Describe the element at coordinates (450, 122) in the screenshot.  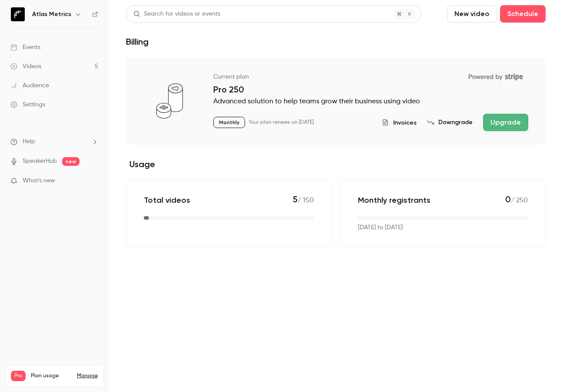
I see `button: Downgrade` at that location.